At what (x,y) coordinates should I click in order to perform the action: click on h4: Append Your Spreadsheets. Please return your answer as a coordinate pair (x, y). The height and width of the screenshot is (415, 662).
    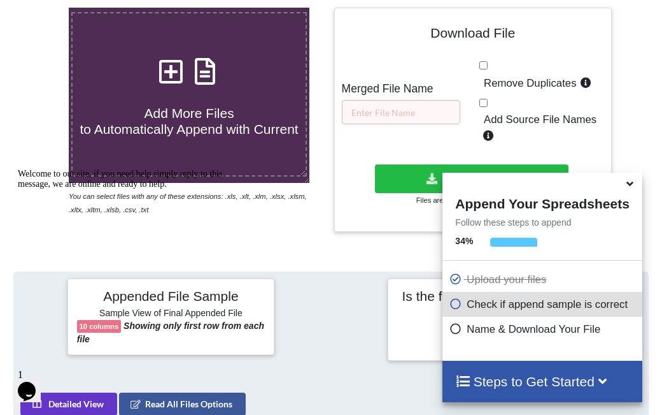
    Looking at the image, I should click on (542, 202).